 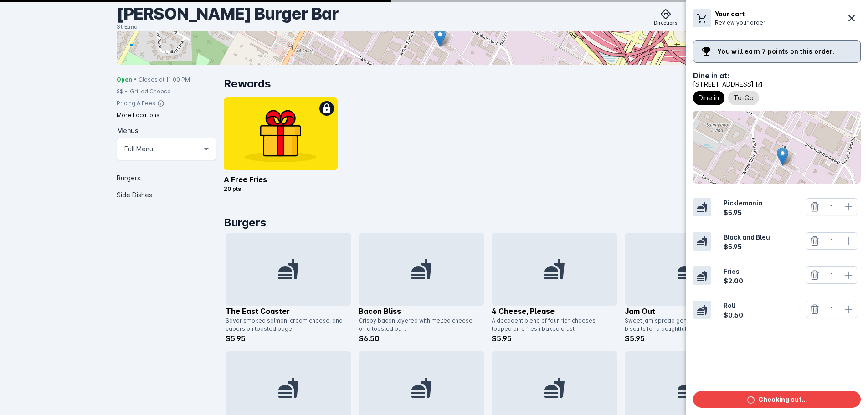 What do you see at coordinates (743, 98) in the screenshot?
I see `span: To-Go` at bounding box center [743, 98].